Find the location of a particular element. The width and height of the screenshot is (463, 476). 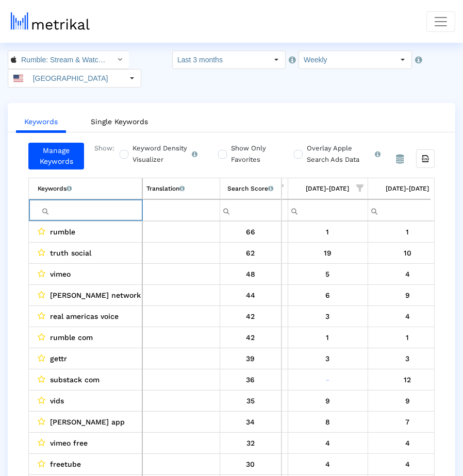

div: Search Score is located at coordinates (250, 189).